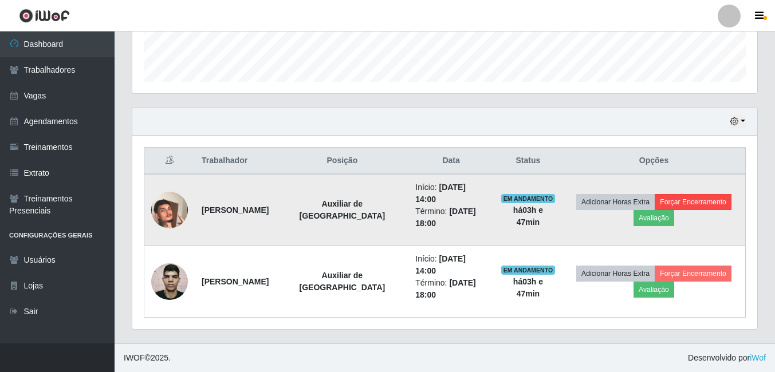  Describe the element at coordinates (758, 358) in the screenshot. I see `a: iWof` at that location.